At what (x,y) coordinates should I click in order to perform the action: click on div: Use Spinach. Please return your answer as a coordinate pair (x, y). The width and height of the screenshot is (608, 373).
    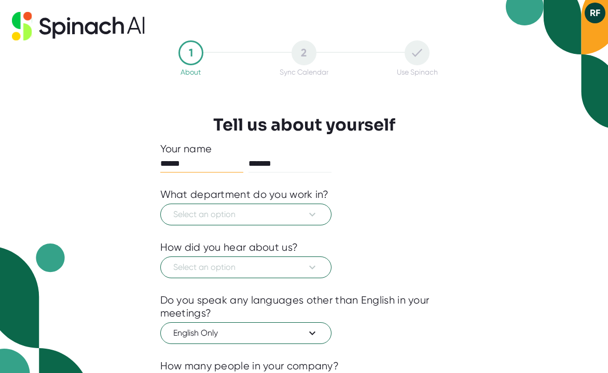
    Looking at the image, I should click on (417, 72).